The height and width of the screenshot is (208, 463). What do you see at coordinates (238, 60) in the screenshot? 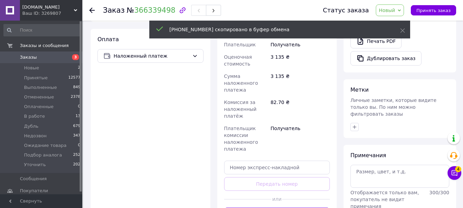
I see `span: Оценочная стоимость` at bounding box center [238, 60].